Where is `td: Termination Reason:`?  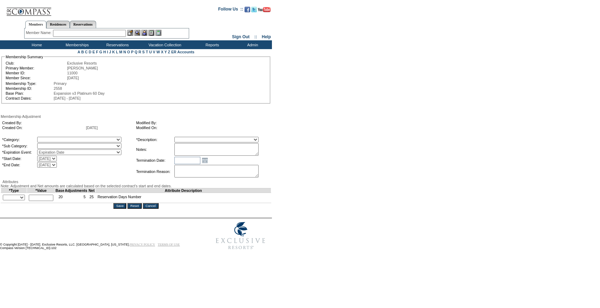
td: Termination Reason: is located at coordinates (155, 172).